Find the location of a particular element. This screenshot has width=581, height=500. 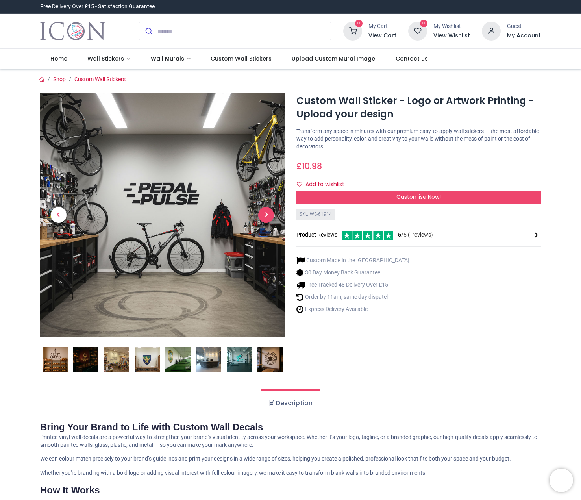

div: Free Delivery Over £15 - Satisfaction Guarantee is located at coordinates (97, 7).